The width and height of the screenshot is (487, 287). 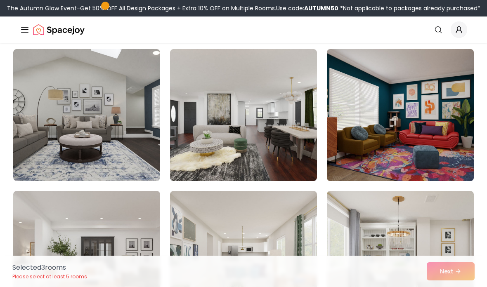 What do you see at coordinates (243, 30) in the screenshot?
I see `nav: Global` at bounding box center [243, 30].